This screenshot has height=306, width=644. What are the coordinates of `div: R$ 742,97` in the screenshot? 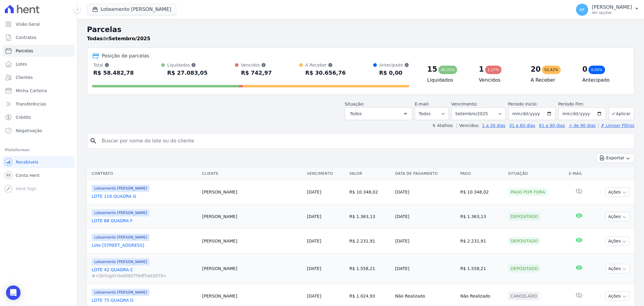 It's located at (256, 73).